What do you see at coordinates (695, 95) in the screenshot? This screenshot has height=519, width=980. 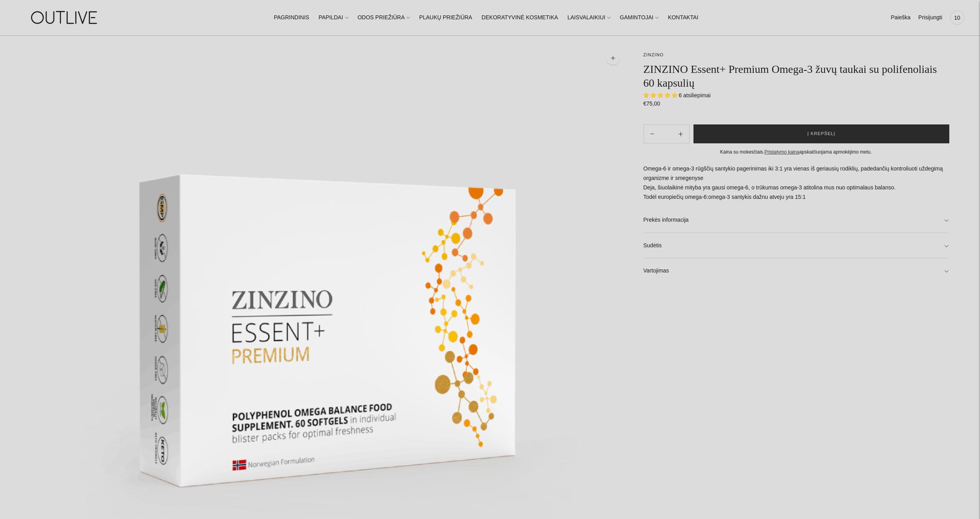 I see `span: 6 atsiliepimai` at bounding box center [695, 95].